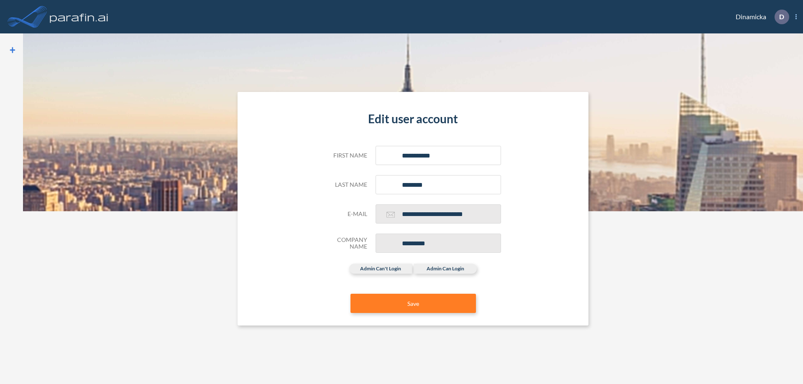 The width and height of the screenshot is (803, 384). What do you see at coordinates (346, 244) in the screenshot?
I see `h5: Company Name` at bounding box center [346, 244].